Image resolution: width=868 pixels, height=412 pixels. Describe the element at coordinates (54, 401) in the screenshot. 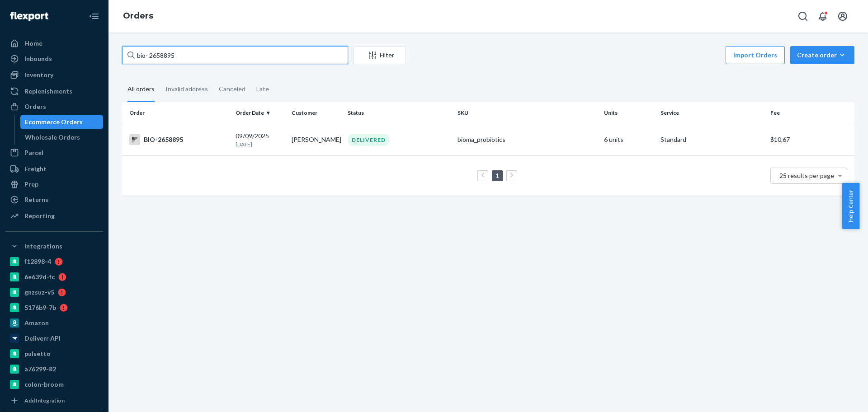

I see `a: Add Integration` at that location.